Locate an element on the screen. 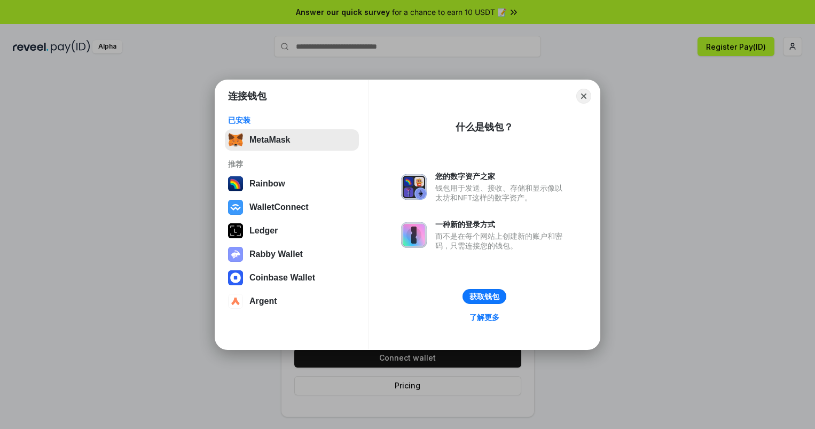 The image size is (815, 429). div: MetaMask is located at coordinates (270, 140).